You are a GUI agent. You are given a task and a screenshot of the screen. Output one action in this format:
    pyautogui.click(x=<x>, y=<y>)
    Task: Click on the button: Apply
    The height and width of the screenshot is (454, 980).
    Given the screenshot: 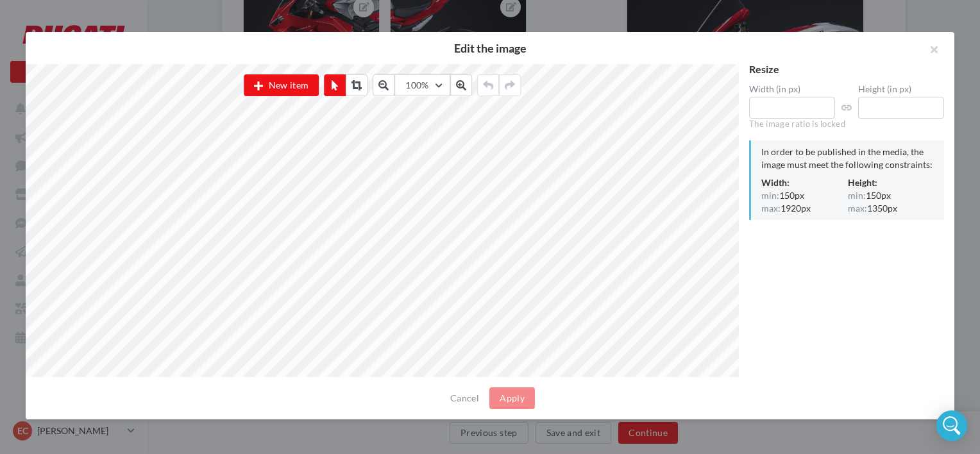 What is the action you would take?
    pyautogui.click(x=512, y=398)
    